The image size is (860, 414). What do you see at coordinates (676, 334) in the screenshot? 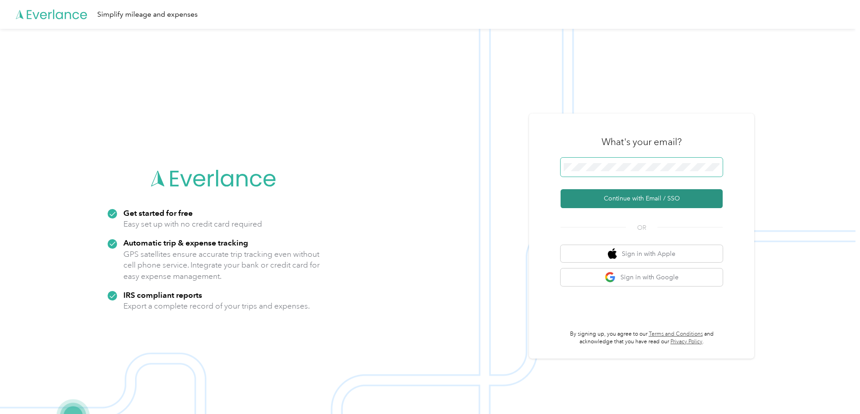
I see `a: Terms and Conditions` at bounding box center [676, 334].